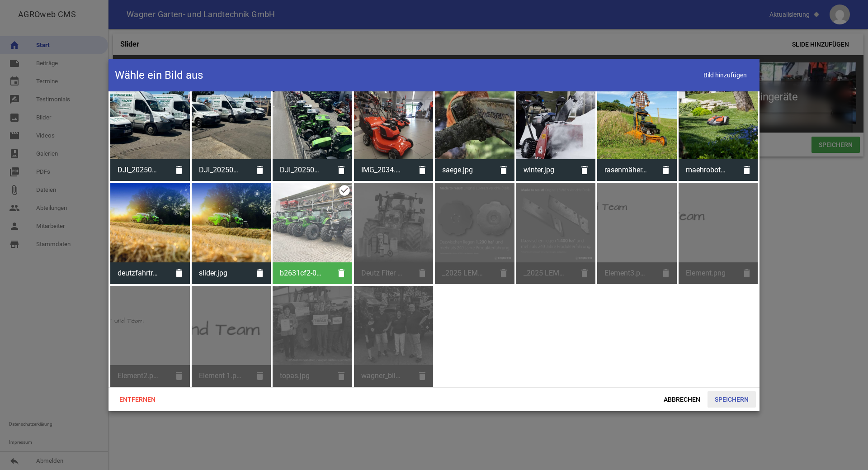  Describe the element at coordinates (139, 170) in the screenshot. I see `span: DJI_20250628_122252_997.JPG` at that location.